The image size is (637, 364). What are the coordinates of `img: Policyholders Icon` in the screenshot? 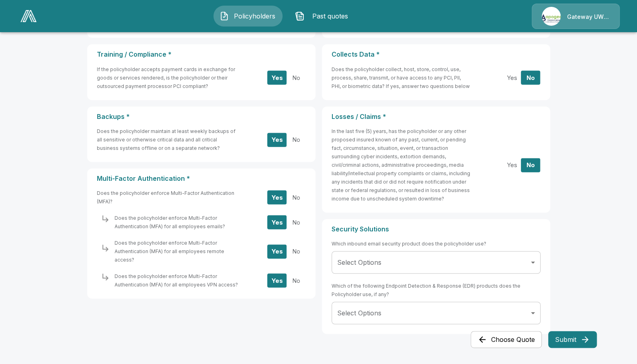 It's located at (224, 16).